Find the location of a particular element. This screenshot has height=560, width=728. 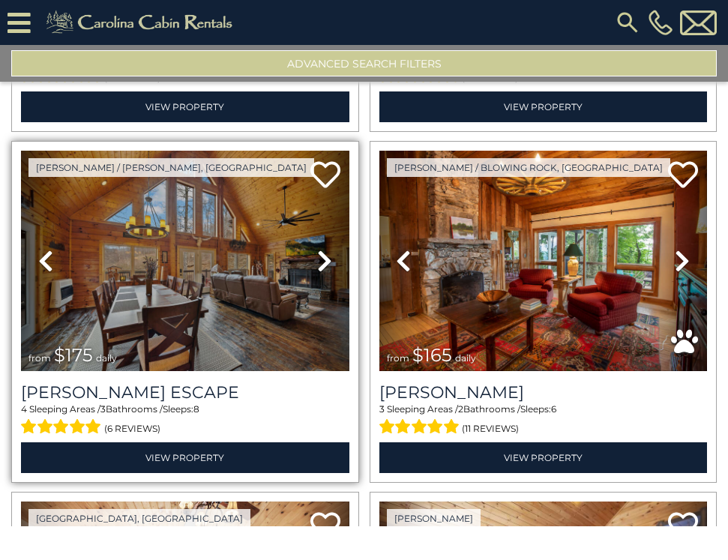

img: search-regular.svg is located at coordinates (628, 22).